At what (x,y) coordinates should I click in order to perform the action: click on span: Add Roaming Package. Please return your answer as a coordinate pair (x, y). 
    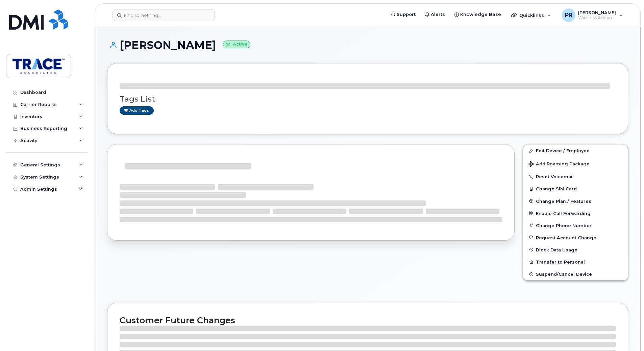
    Looking at the image, I should click on (559, 164).